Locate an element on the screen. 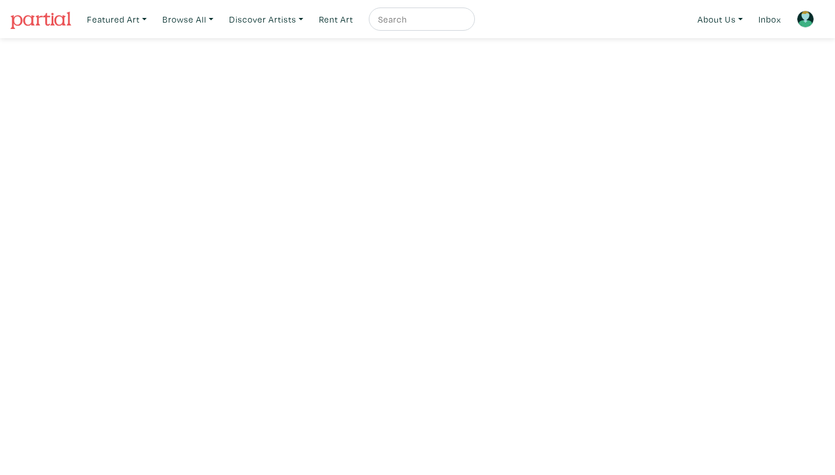  img: avatar.png is located at coordinates (805, 19).